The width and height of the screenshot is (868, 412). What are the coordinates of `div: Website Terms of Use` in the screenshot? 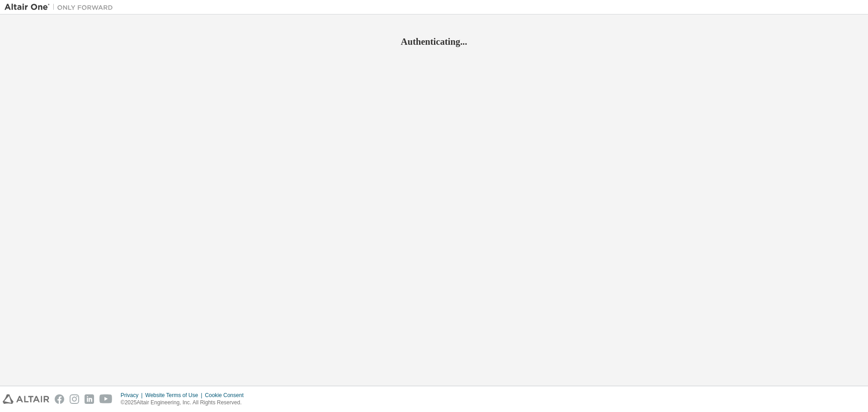 It's located at (175, 395).